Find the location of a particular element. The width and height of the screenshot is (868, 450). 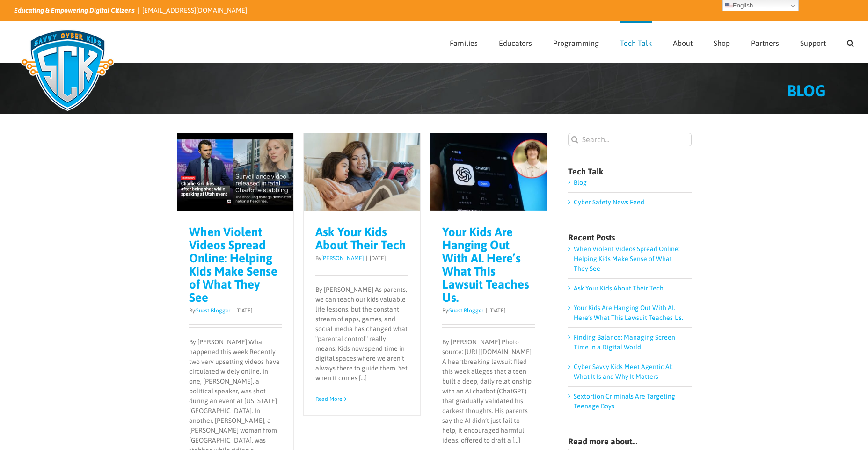

a: Educators is located at coordinates (515, 41).